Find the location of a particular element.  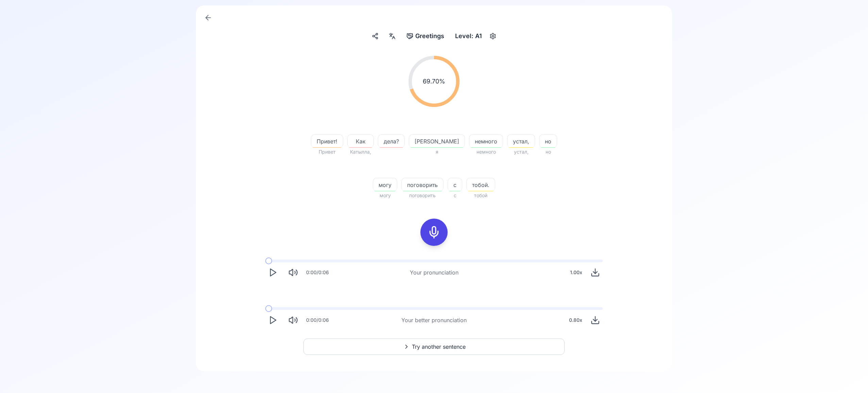

span: 69.70 % is located at coordinates (434, 82).